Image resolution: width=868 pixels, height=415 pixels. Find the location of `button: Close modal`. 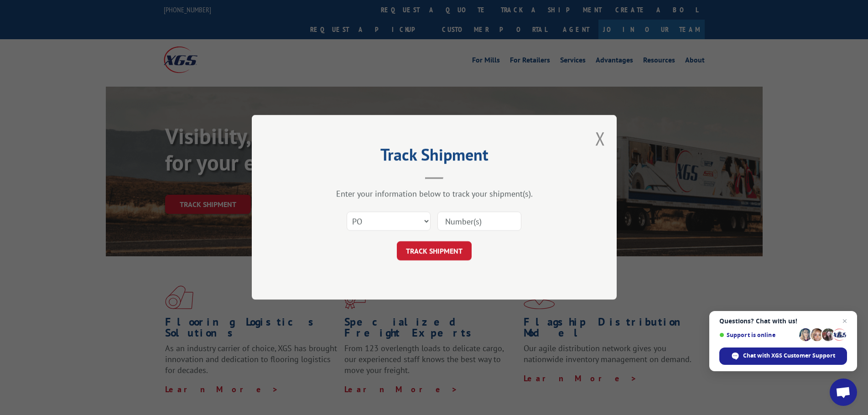

button: Close modal is located at coordinates (600, 138).